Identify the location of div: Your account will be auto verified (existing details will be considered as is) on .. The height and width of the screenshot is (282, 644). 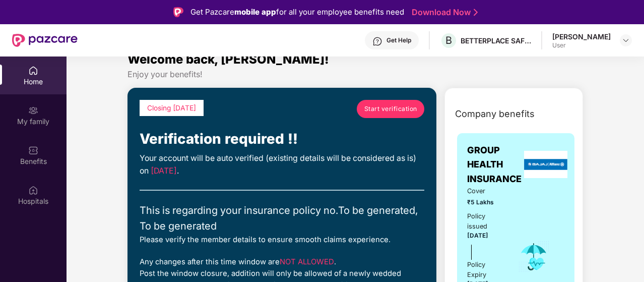
(282, 165).